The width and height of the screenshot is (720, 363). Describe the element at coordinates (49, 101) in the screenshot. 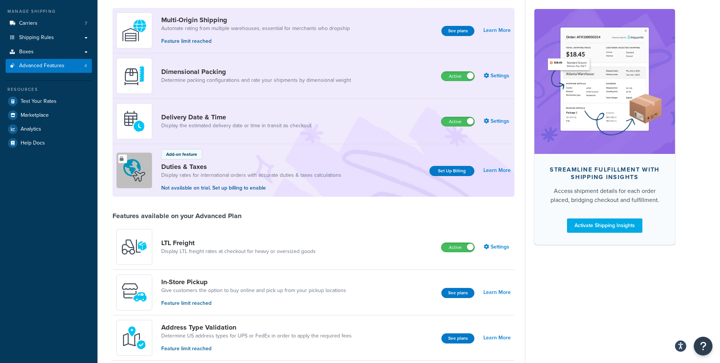

I see `a: Test Your Rates` at that location.